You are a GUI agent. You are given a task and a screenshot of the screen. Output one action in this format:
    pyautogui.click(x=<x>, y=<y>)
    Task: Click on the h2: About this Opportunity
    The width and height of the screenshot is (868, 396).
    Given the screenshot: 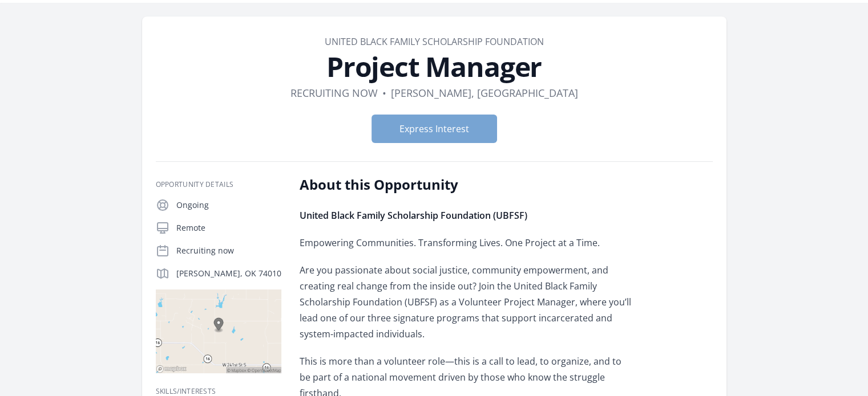 What is the action you would take?
    pyautogui.click(x=466, y=184)
    